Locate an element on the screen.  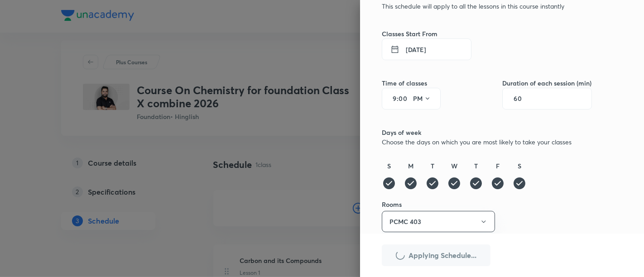
button: PM is located at coordinates (422, 98).